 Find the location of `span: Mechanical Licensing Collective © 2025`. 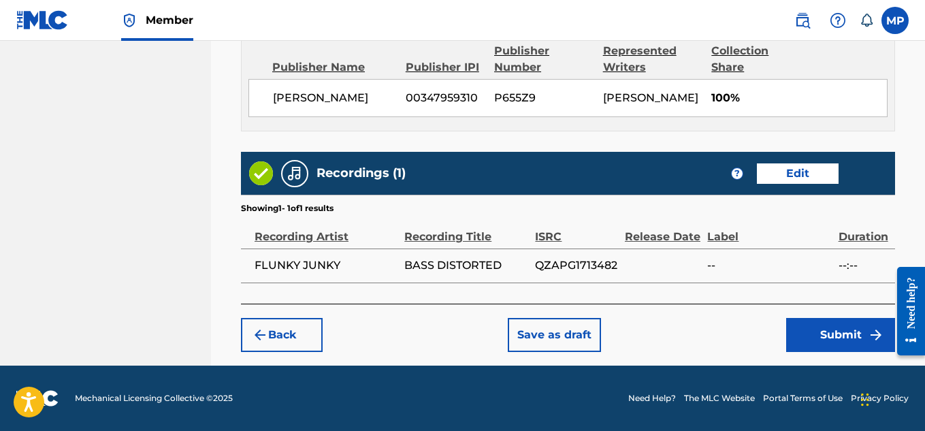

span: Mechanical Licensing Collective © 2025 is located at coordinates (154, 398).